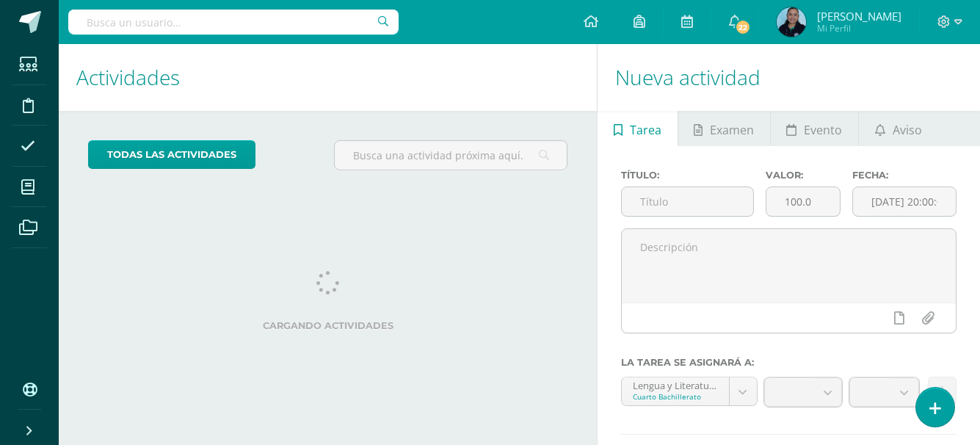 This screenshot has width=980, height=445. Describe the element at coordinates (687, 201) in the screenshot. I see `input: Título` at that location.